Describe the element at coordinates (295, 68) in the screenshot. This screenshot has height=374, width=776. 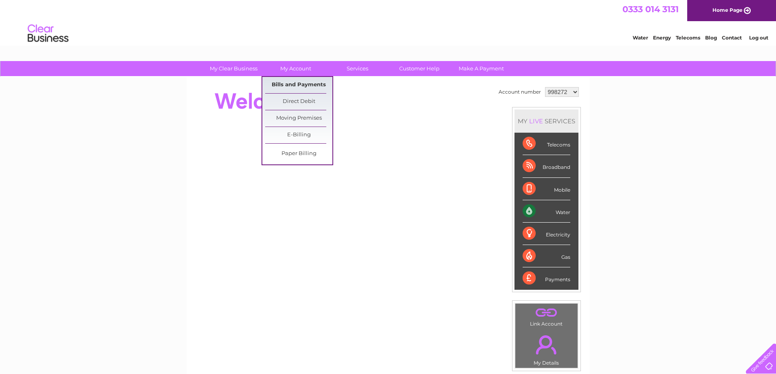
I see `a: My Account` at that location.